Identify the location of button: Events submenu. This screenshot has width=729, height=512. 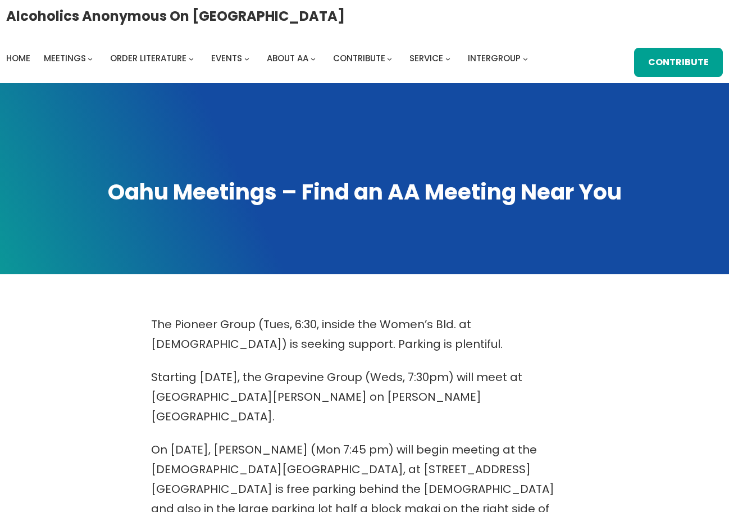
(247, 58).